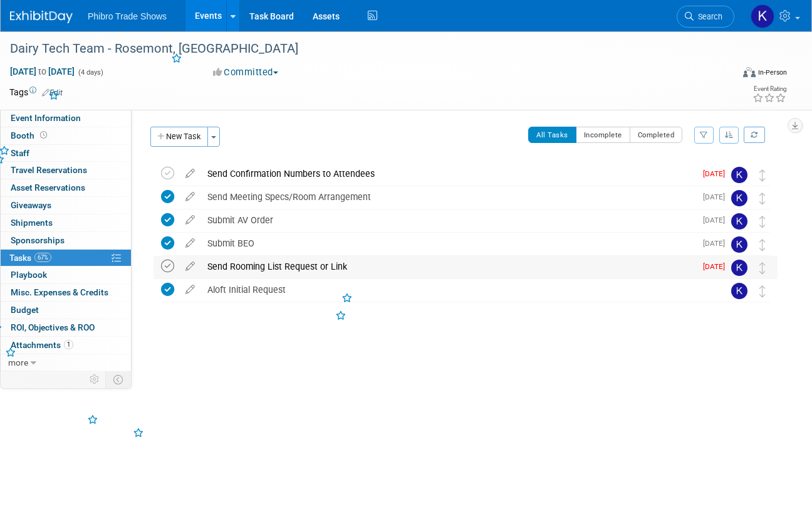  Describe the element at coordinates (66, 310) in the screenshot. I see `a: Budget` at that location.